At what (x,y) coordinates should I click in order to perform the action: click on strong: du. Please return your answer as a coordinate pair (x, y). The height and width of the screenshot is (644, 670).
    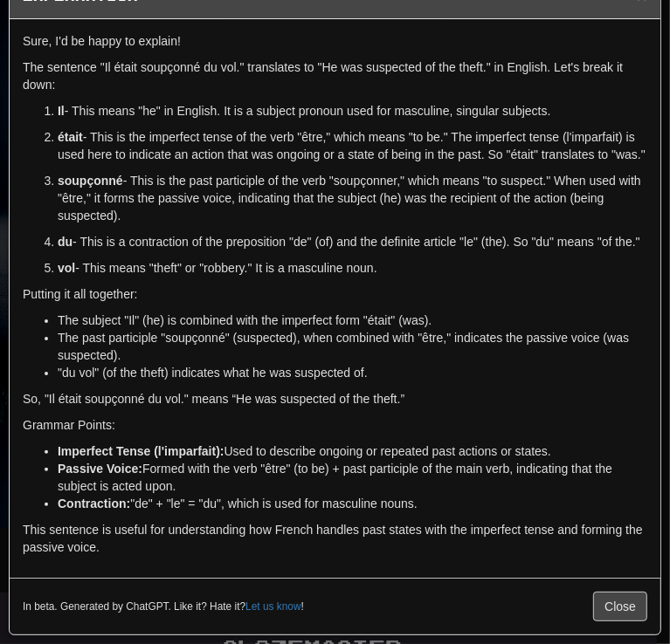
    Looking at the image, I should click on (65, 242).